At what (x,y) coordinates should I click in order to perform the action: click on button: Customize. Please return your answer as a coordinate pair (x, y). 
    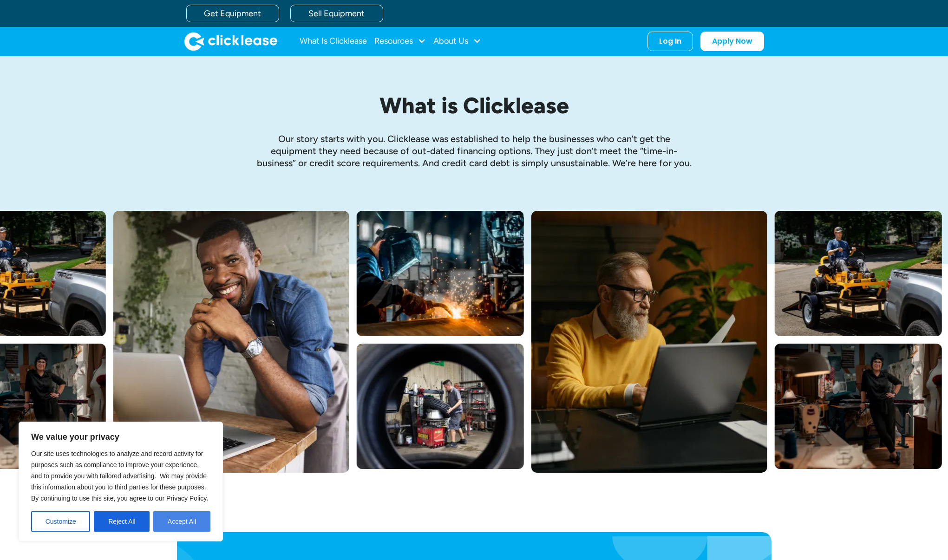
    Looking at the image, I should click on (60, 521).